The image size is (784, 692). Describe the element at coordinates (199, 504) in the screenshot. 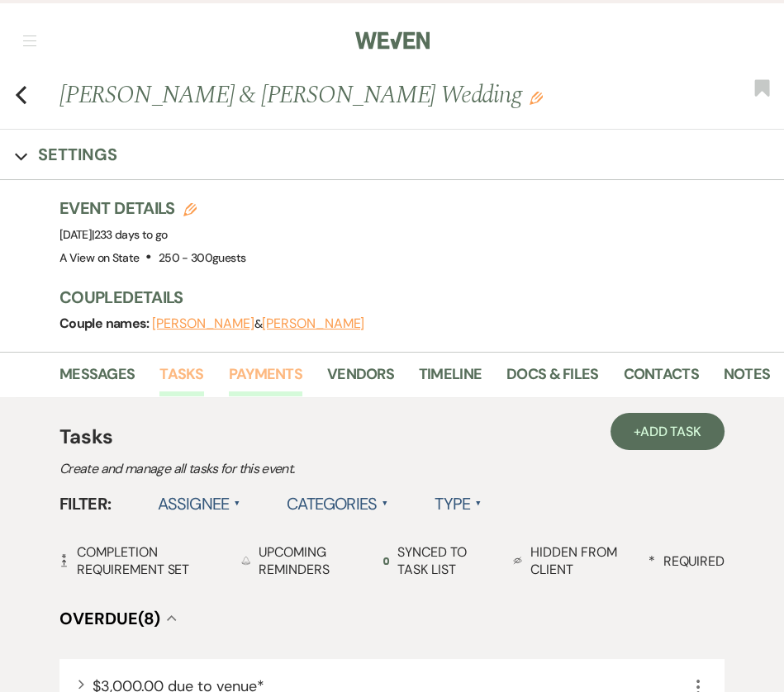

I see `label: Assignee` at that location.